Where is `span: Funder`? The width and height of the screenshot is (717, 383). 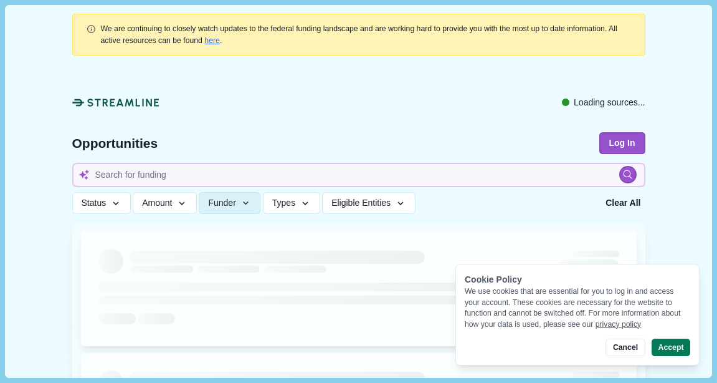
span: Funder is located at coordinates (222, 203).